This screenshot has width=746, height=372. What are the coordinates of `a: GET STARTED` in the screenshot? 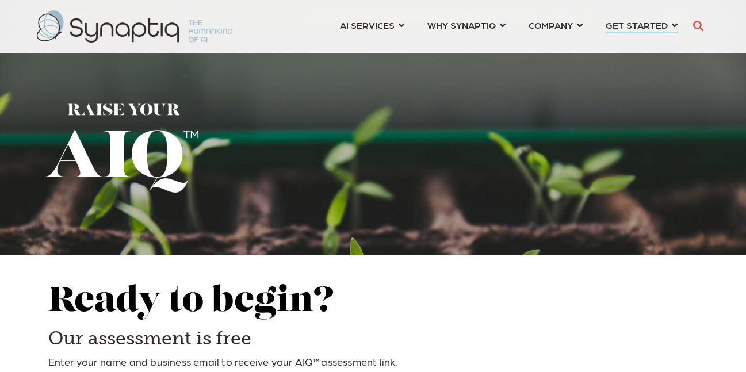 It's located at (641, 25).